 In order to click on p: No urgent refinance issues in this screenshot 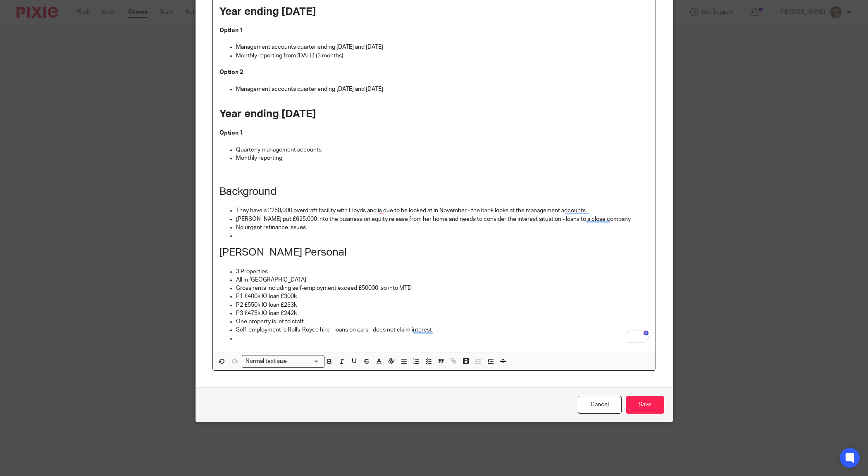, I will do `click(442, 228)`.